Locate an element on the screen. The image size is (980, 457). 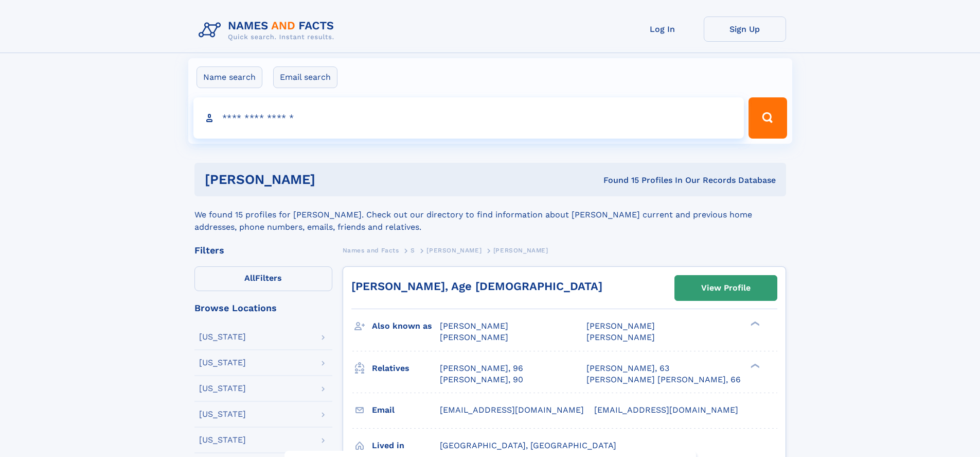
a: Names and Facts is located at coordinates (371, 250).